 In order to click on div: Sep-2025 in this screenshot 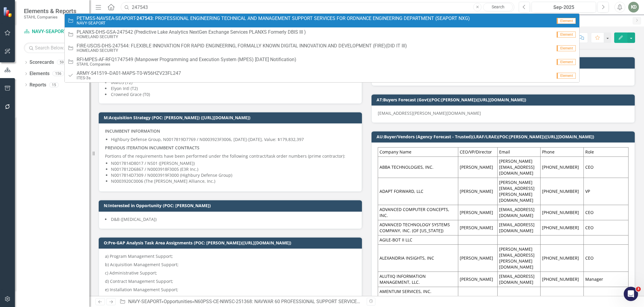, I will do `click(564, 8)`.